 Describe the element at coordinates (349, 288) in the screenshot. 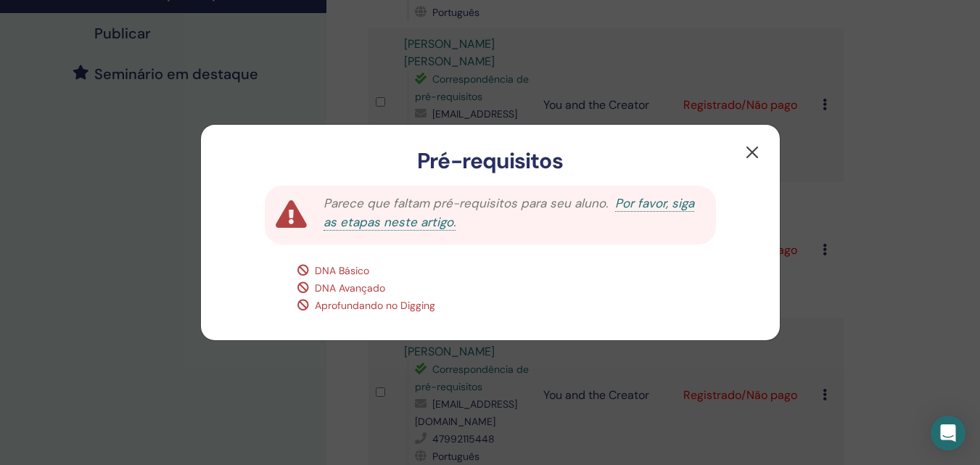

I see `span: DNA Avançado` at that location.